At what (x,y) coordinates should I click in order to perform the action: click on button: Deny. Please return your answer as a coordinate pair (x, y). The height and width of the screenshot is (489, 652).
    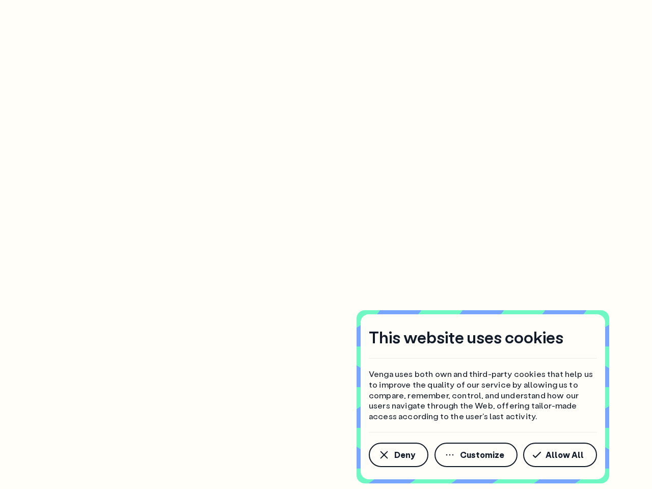
    Looking at the image, I should click on (398, 455).